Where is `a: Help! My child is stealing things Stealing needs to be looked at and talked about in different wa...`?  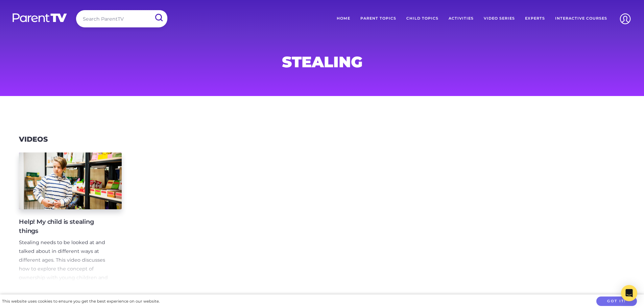 a: Help! My child is stealing things Stealing needs to be looked at and talked about in different wa... is located at coordinates (70, 217).